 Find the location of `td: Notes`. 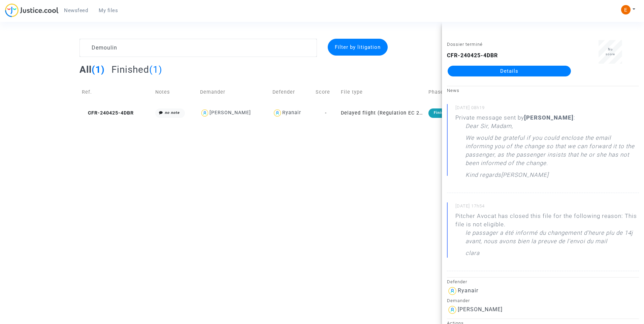

td: Notes is located at coordinates (175, 92).